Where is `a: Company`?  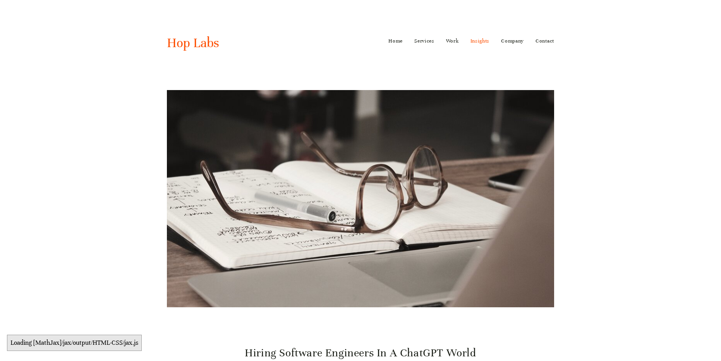
a: Company is located at coordinates (512, 41).